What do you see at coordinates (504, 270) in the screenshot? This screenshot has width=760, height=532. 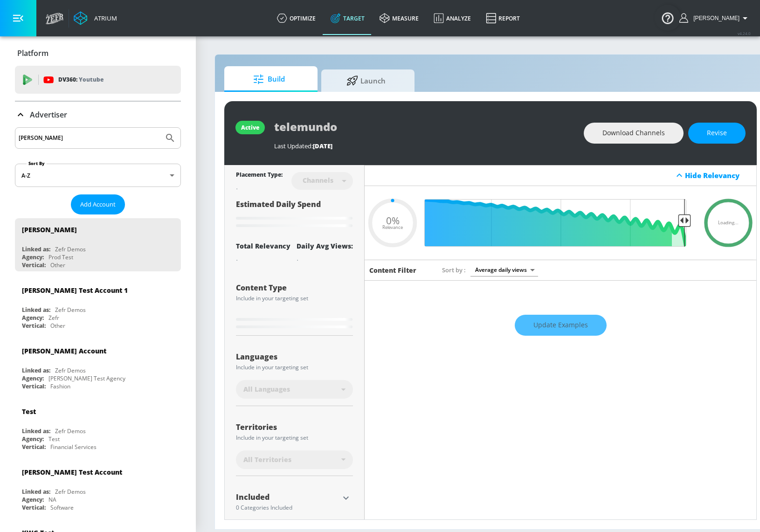 I see `div: Average daily views` at bounding box center [504, 270].